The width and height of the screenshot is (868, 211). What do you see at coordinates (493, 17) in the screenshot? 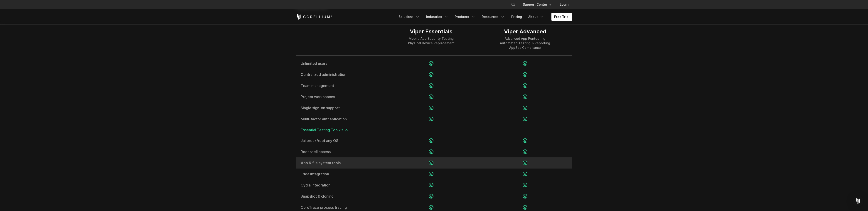
I see `a: Resources` at bounding box center [493, 17].